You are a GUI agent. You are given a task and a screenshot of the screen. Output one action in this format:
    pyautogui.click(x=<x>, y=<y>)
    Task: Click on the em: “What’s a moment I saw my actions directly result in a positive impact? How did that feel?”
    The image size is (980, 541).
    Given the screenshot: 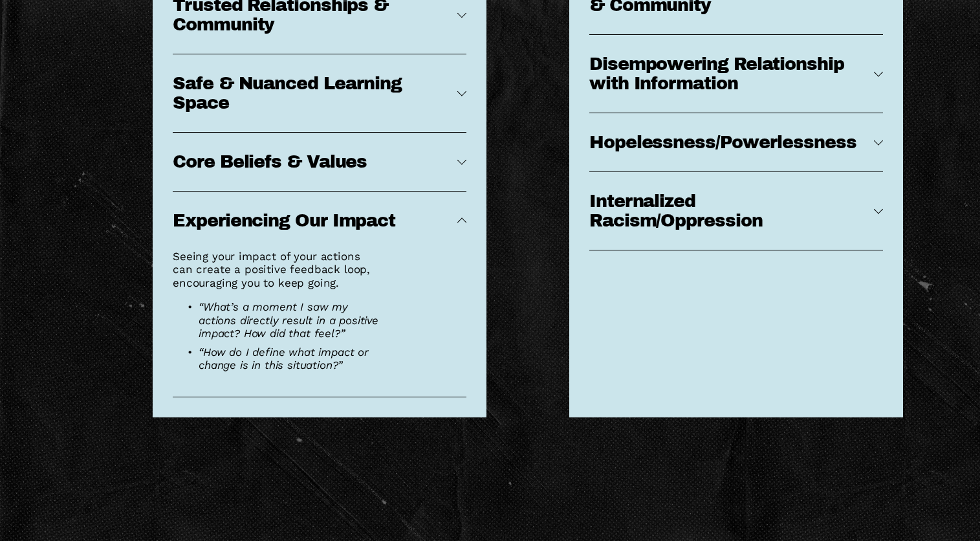 What is the action you would take?
    pyautogui.click(x=288, y=319)
    